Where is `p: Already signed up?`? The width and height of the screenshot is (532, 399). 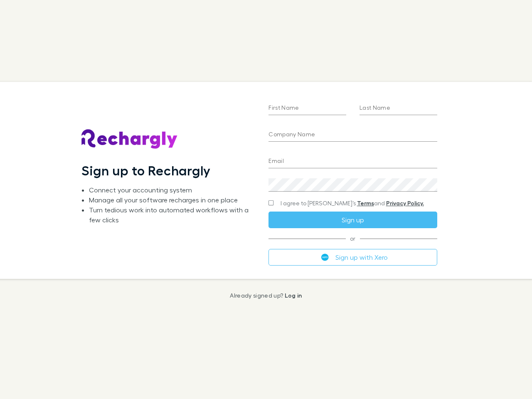 p: Already signed up? is located at coordinates (265, 295).